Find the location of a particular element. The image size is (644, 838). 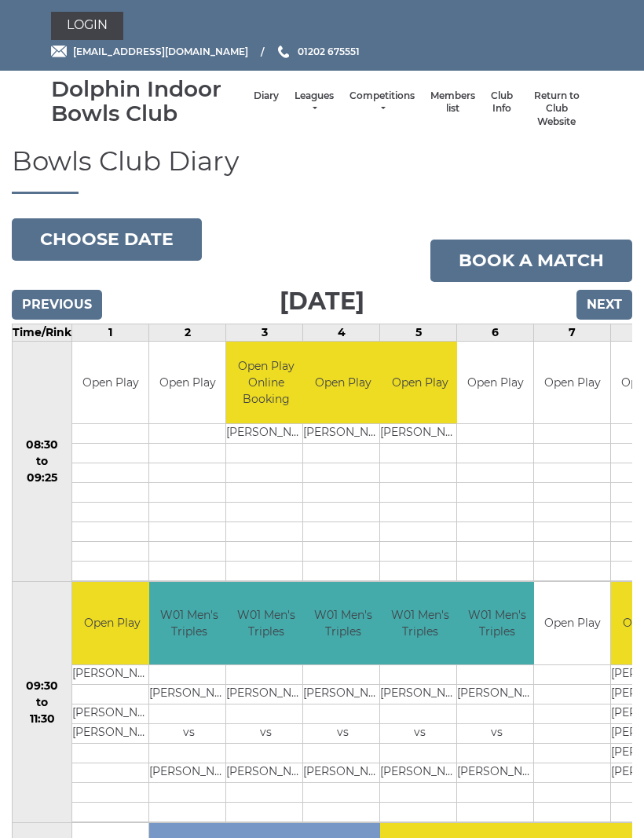

a: Members list is located at coordinates (453, 102).